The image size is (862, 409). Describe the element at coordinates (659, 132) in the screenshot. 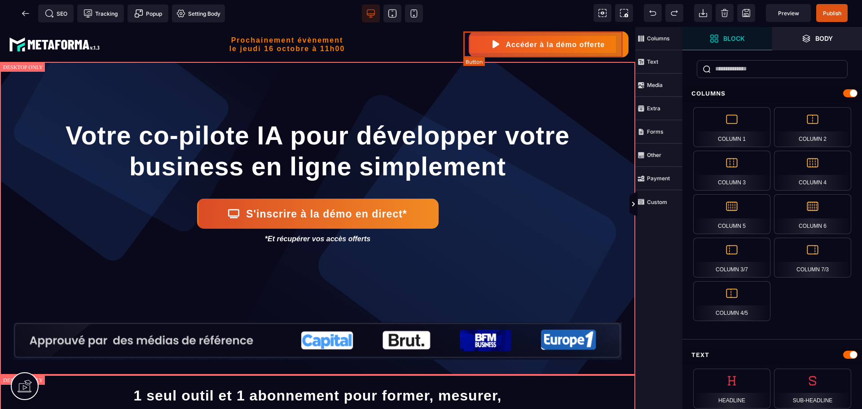

I see `span: Forms` at that location.